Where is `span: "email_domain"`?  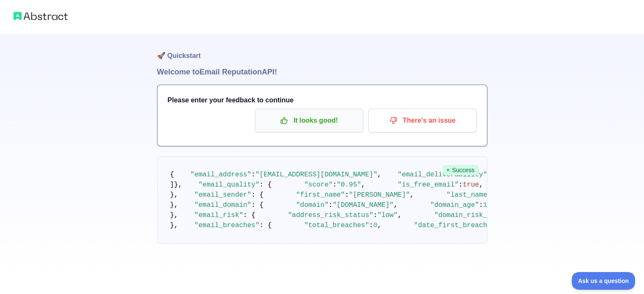 span: "email_domain" is located at coordinates (222, 205).